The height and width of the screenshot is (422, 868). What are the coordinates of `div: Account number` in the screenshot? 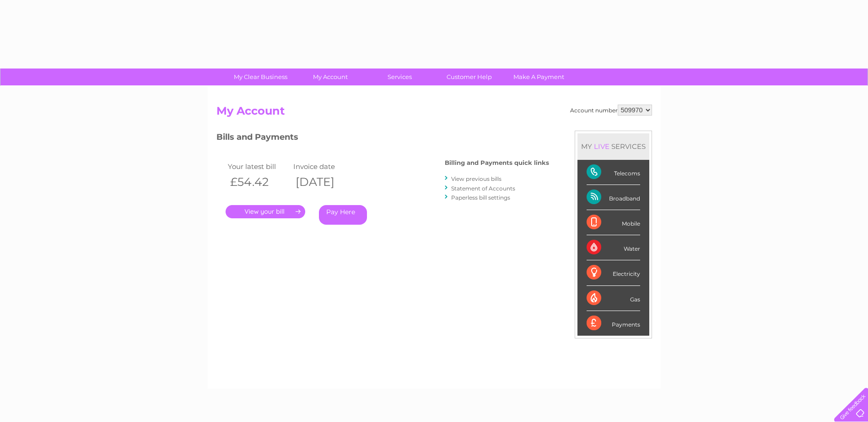 It's located at (611, 110).